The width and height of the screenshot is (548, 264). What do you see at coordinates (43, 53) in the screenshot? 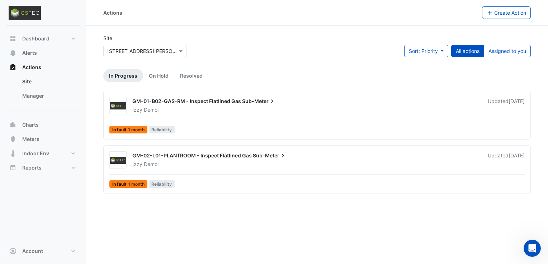
I see `button: Alerts` at bounding box center [43, 53].